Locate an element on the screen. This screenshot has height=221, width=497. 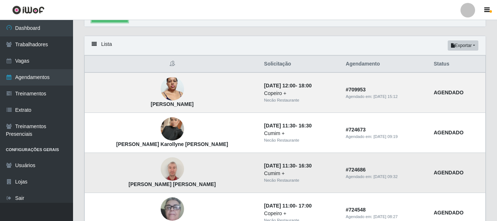
img: Neilda Borges da Silva is located at coordinates (172, 89).